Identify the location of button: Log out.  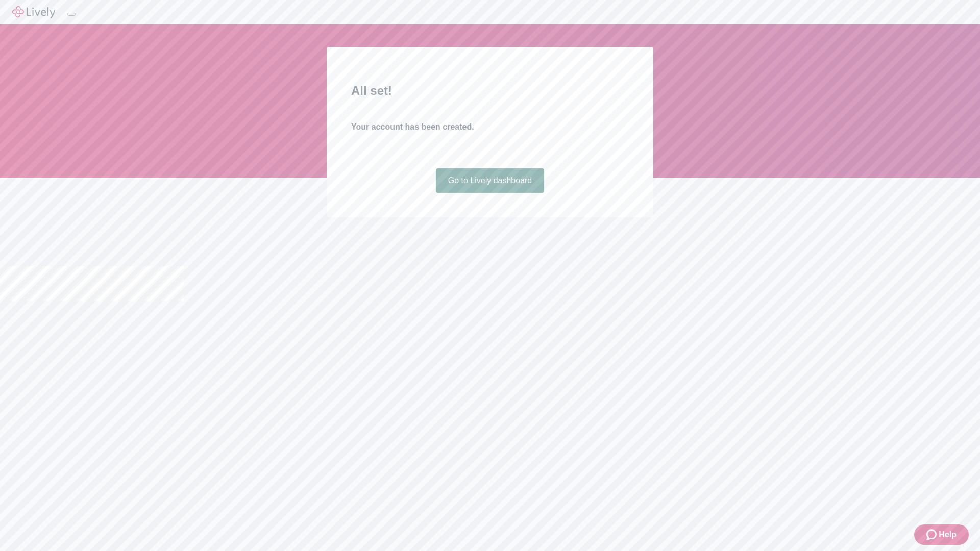
(71, 15).